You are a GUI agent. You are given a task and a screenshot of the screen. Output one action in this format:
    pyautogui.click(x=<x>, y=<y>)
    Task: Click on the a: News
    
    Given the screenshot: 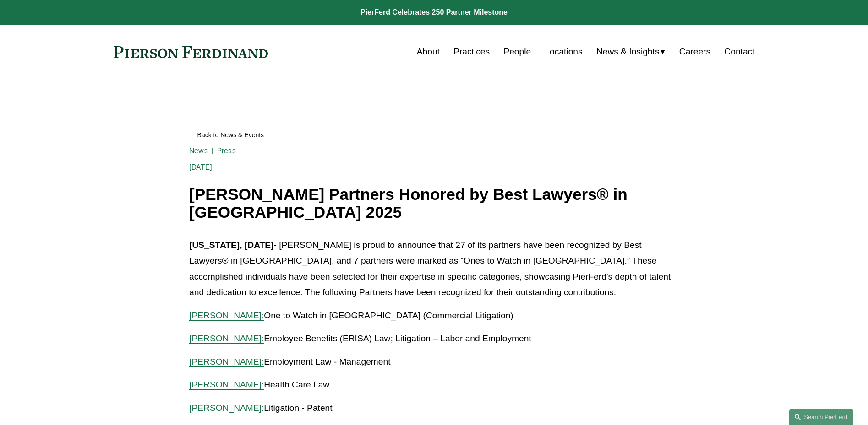 What is the action you would take?
    pyautogui.click(x=198, y=150)
    